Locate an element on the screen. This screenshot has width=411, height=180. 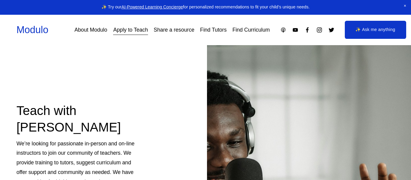
a: AI-Powered Learning Concierge is located at coordinates (152, 7).